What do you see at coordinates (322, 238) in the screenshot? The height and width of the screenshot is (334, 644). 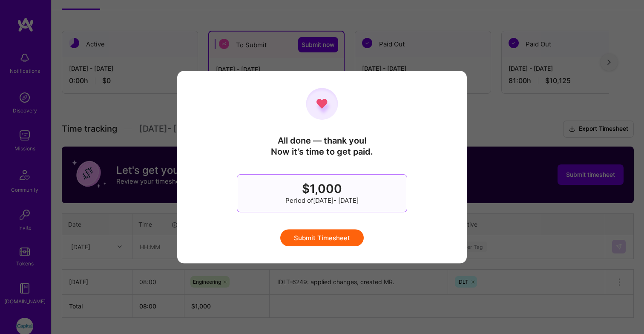 I see `button: Submit Timesheet` at bounding box center [322, 238].